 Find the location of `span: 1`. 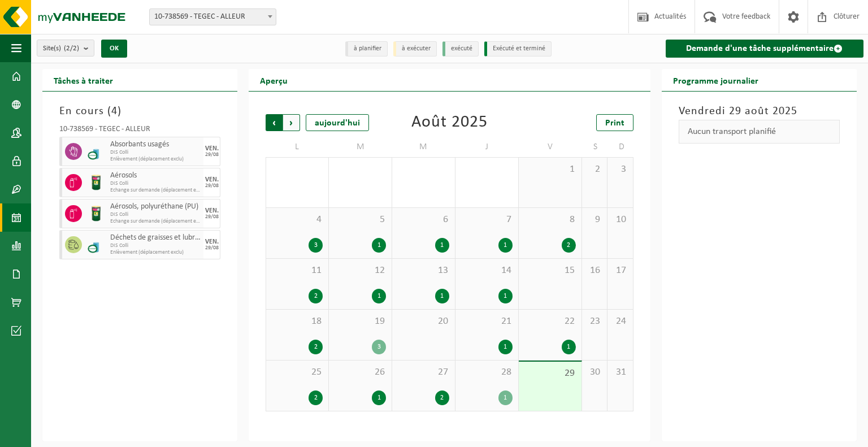

span: 1 is located at coordinates (550, 169).